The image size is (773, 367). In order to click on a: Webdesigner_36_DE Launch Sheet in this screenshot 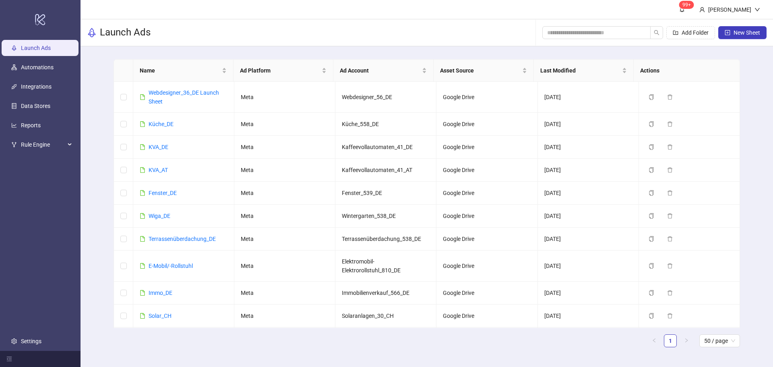, I will do `click(184, 97)`.